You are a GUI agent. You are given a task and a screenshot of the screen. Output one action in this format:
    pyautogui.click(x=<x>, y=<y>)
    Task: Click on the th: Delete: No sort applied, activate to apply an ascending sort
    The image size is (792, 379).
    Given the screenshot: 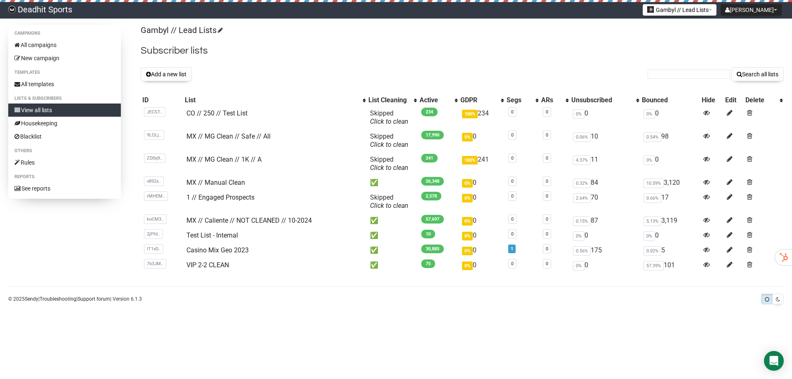 What is the action you would take?
    pyautogui.click(x=763, y=100)
    